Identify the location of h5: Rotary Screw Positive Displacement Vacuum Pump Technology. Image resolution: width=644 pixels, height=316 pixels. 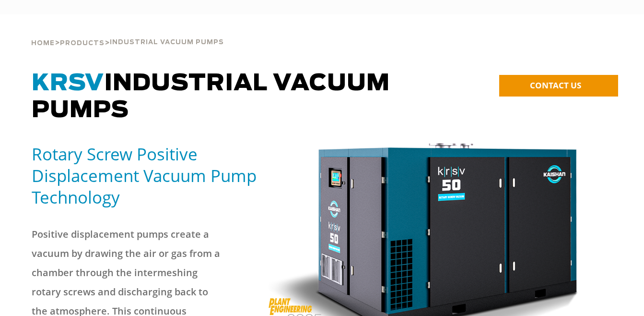
(144, 175).